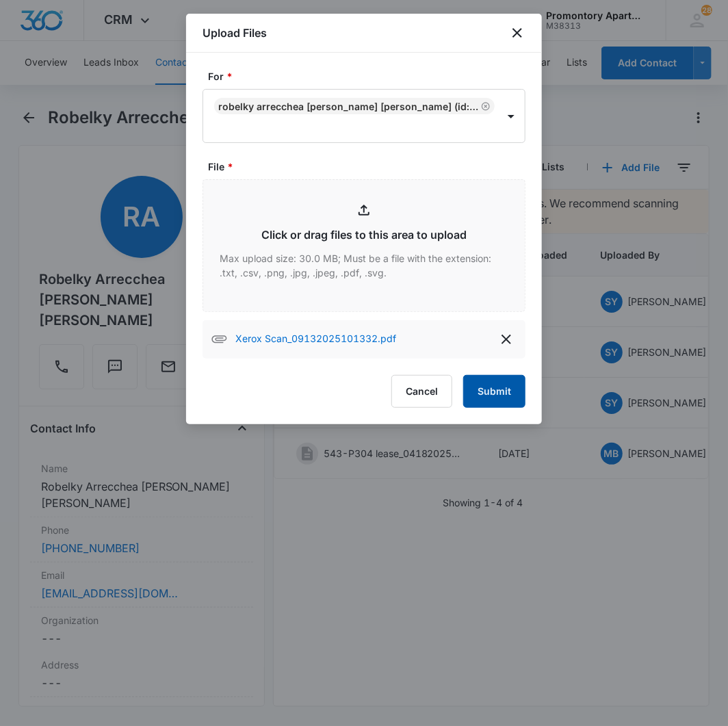 This screenshot has height=726, width=728. I want to click on button: close, so click(518, 33).